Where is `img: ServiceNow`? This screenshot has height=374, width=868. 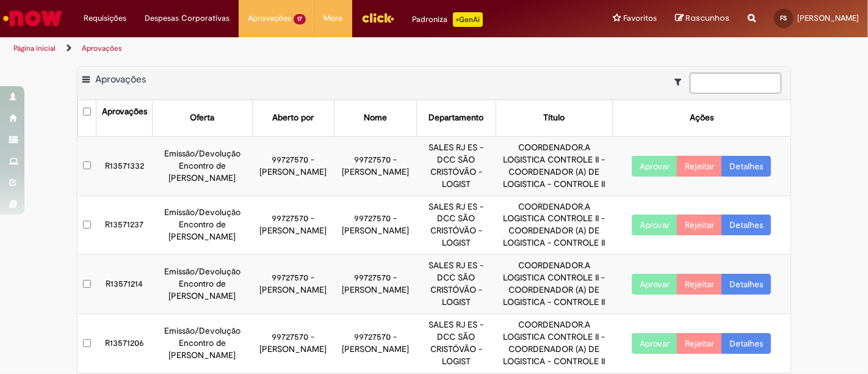 img: ServiceNow is located at coordinates (32, 18).